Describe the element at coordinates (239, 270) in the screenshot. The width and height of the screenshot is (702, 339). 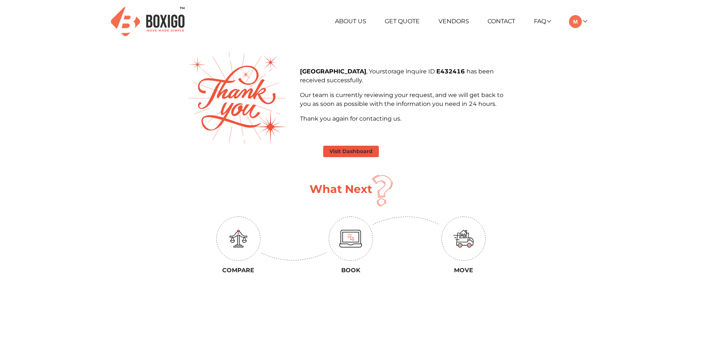
I see `h3: Compare` at that location.